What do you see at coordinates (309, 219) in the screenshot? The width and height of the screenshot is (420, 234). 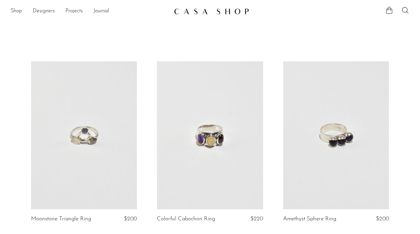 I see `a: Amethyst Sphere Ring` at bounding box center [309, 219].